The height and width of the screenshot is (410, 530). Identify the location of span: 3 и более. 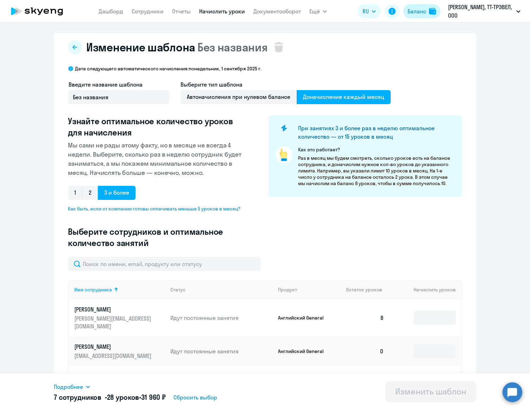
(116, 193).